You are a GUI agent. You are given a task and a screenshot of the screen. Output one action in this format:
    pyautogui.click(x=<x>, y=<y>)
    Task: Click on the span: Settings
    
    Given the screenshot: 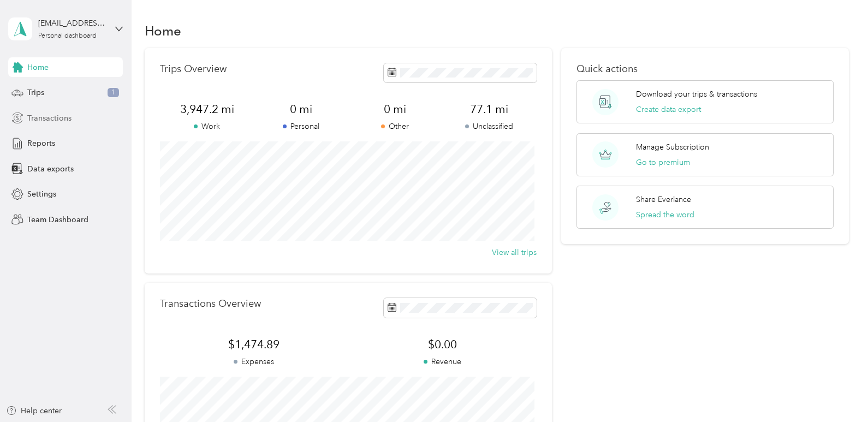 What is the action you would take?
    pyautogui.click(x=41, y=194)
    